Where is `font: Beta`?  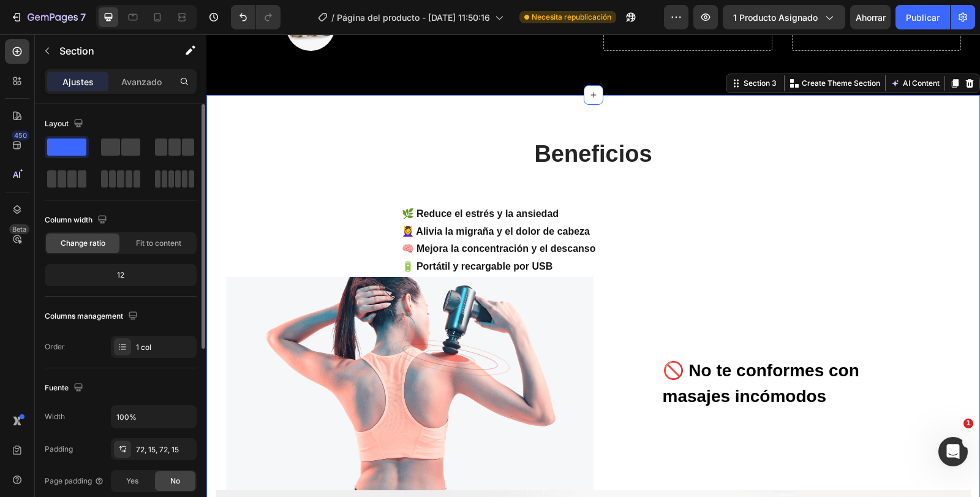
font: Beta is located at coordinates (19, 229).